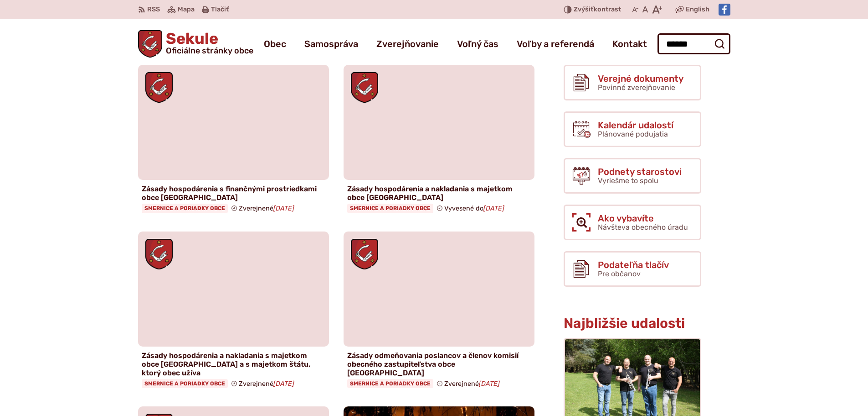 This screenshot has height=416, width=868. I want to click on a: Zverejňovanie, so click(408, 44).